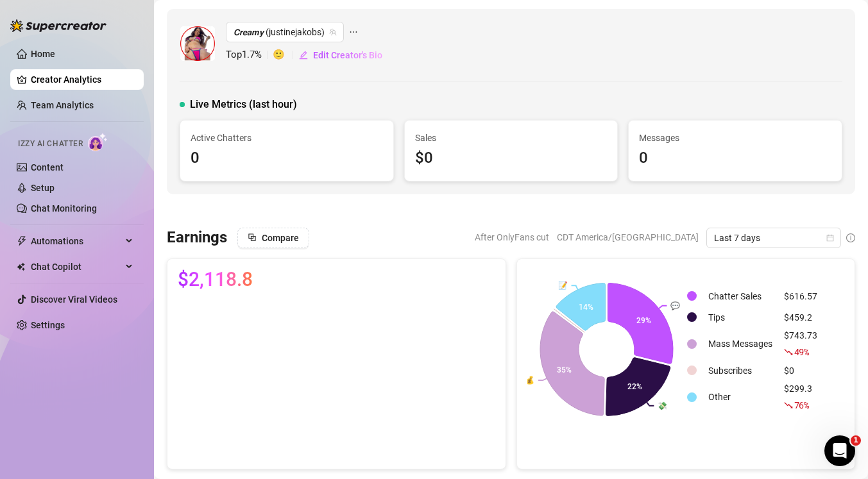 This screenshot has height=479, width=868. I want to click on span: edit, so click(304, 55).